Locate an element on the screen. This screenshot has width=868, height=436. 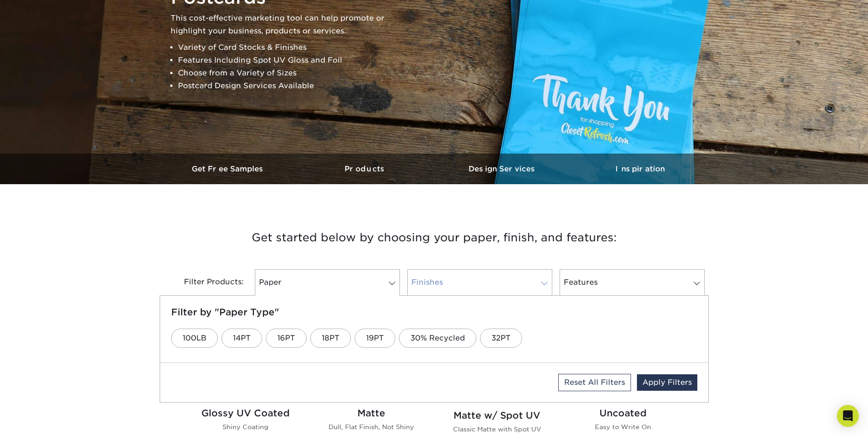
a: Finishes is located at coordinates (480, 283).